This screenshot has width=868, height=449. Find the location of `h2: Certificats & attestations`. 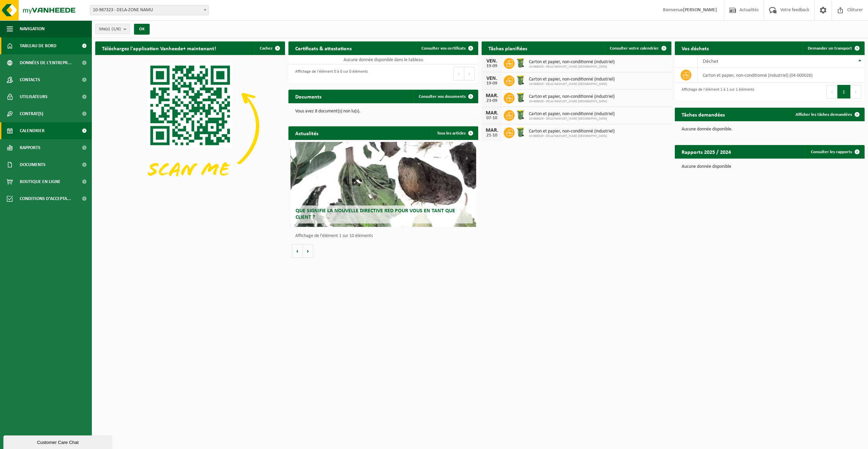

h2: Certificats & attestations is located at coordinates (323, 48).